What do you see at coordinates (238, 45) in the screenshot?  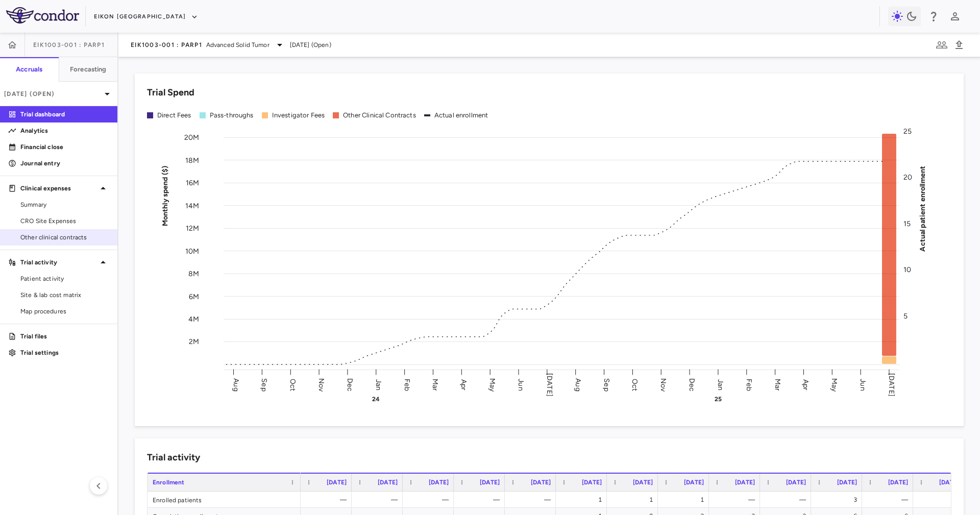 I see `span: Advanced Solid Tumor` at bounding box center [238, 45].